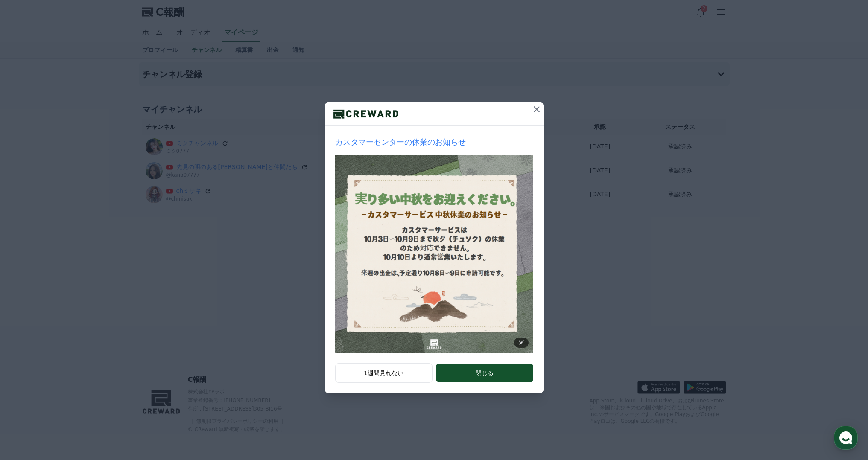 The height and width of the screenshot is (460, 868). Describe the element at coordinates (434, 245) in the screenshot. I see `a: カスタマーセンターの休業のお知らせ` at that location.